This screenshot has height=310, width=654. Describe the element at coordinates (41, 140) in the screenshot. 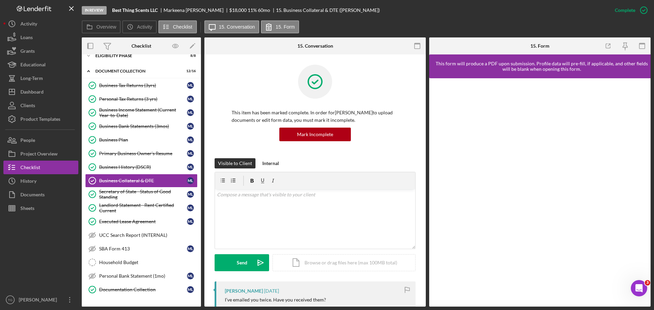

I see `button: People` at that location.